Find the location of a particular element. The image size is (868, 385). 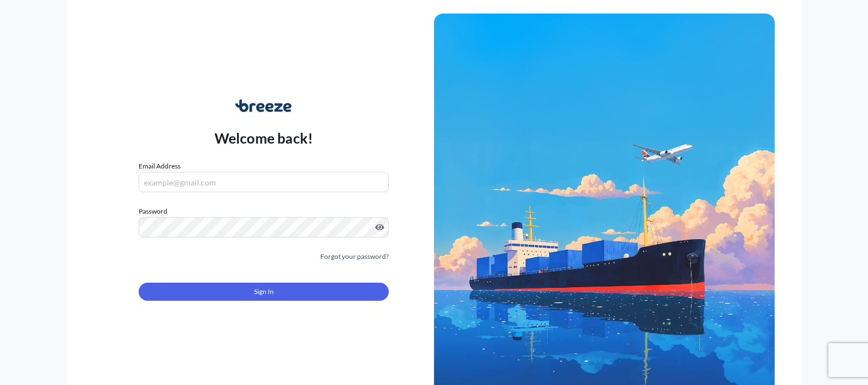

a: Forgot your password? is located at coordinates (354, 256).